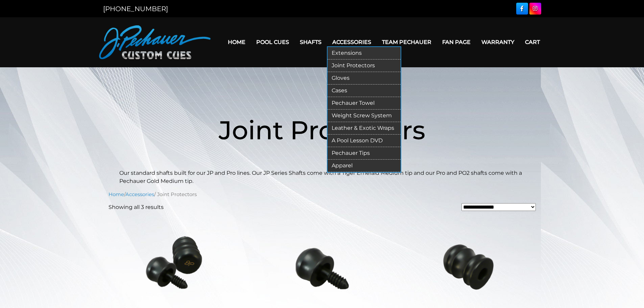 This screenshot has width=644, height=308. What do you see at coordinates (273, 42) in the screenshot?
I see `a: Pool Cues` at bounding box center [273, 42].